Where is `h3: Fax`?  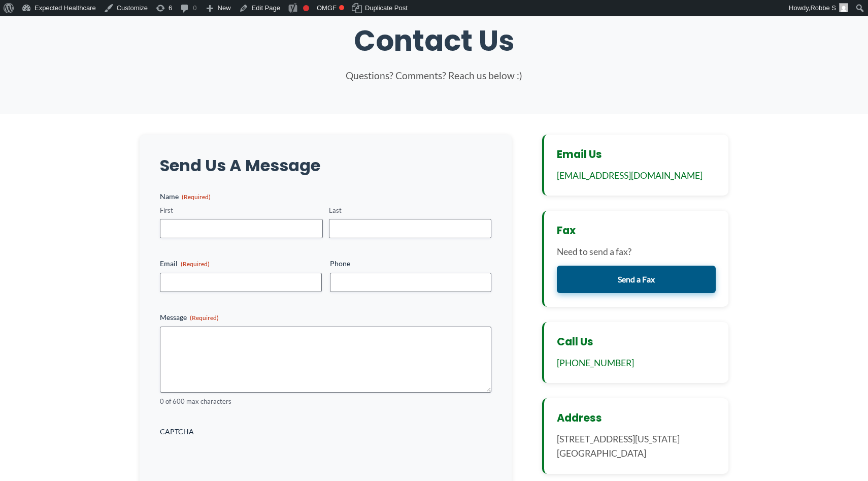 h3: Fax is located at coordinates (636, 230).